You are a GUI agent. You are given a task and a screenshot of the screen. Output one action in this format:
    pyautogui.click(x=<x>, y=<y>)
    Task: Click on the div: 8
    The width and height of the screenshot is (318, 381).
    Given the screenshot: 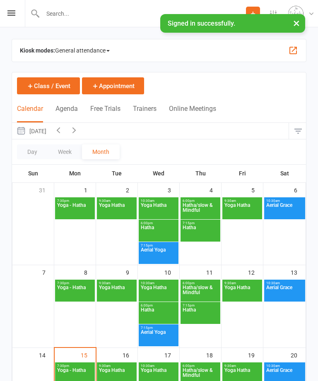 What is the action you would take?
    pyautogui.click(x=90, y=272)
    